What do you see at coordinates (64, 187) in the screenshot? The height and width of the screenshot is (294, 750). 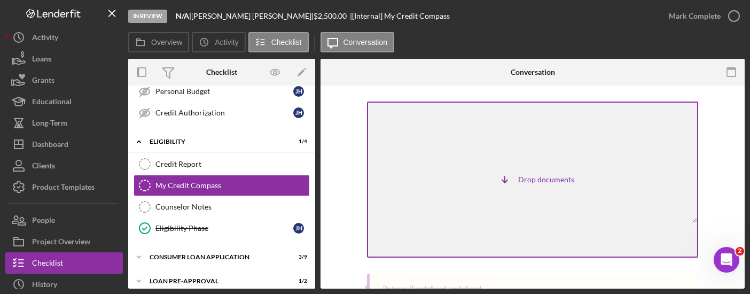 I see `button: Product Templates` at bounding box center [64, 187].